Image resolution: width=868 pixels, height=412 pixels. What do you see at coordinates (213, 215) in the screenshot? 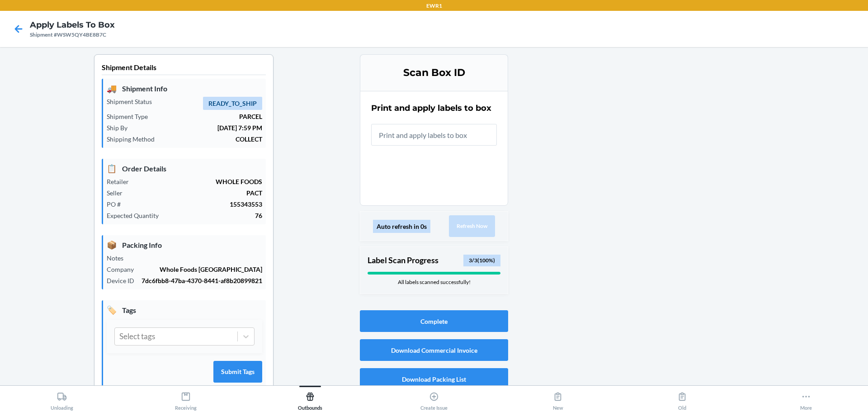
I see `p: 76` at bounding box center [213, 215].